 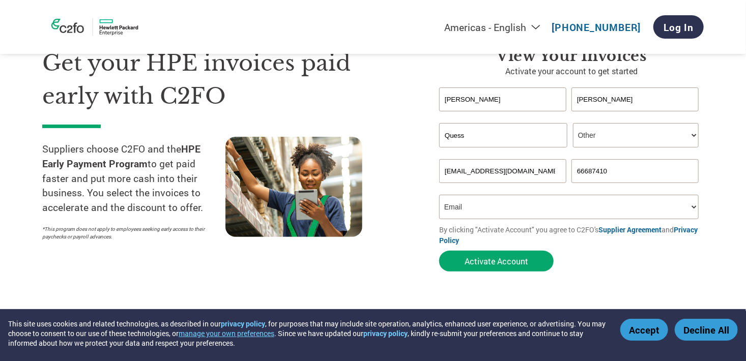 What do you see at coordinates (294, 187) in the screenshot?
I see `img: supply chain worker` at bounding box center [294, 187].